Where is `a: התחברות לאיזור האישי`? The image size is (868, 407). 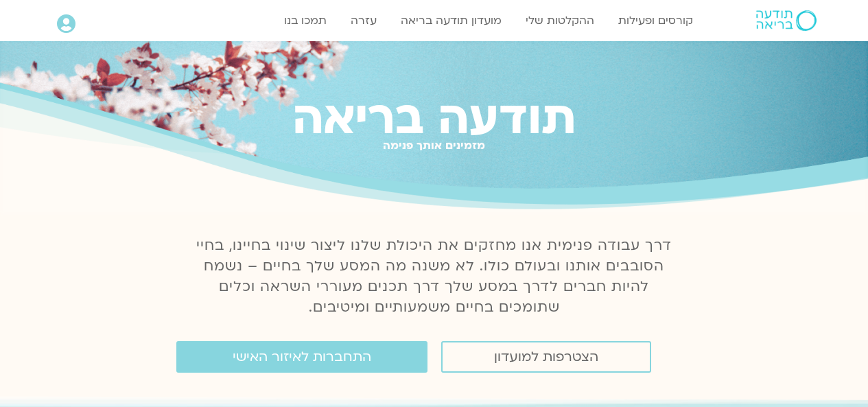 a: התחברות לאיזור האישי is located at coordinates (302, 356).